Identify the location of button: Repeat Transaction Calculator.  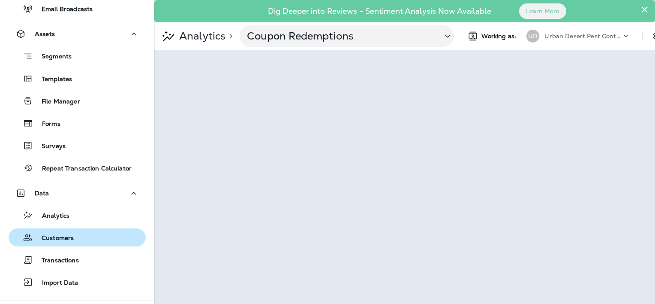
(77, 168).